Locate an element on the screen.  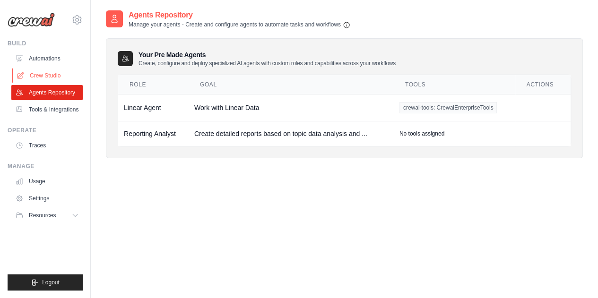
img: Logo is located at coordinates (31, 20).